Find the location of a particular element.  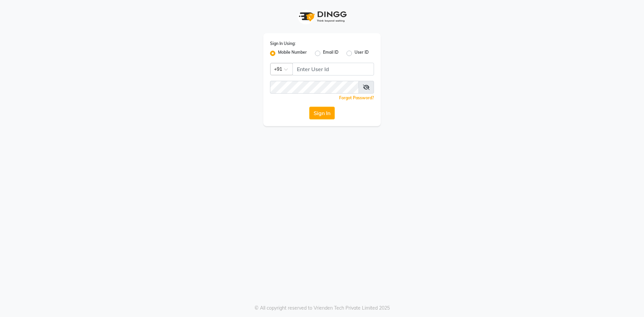

img: logo1.svg is located at coordinates (322, 16).